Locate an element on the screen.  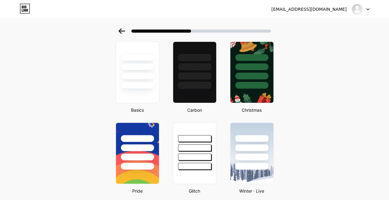
img: Bandar Al-Zayed is located at coordinates (357, 9).